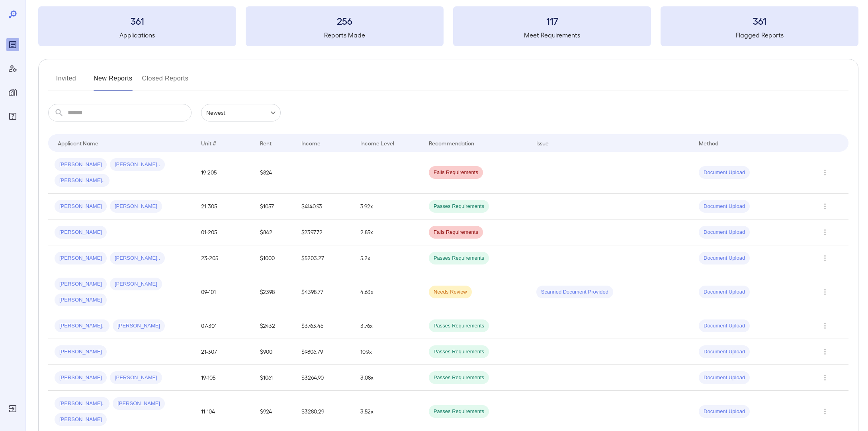  What do you see at coordinates (224, 173) in the screenshot?
I see `td: 19-205` at bounding box center [224, 173].